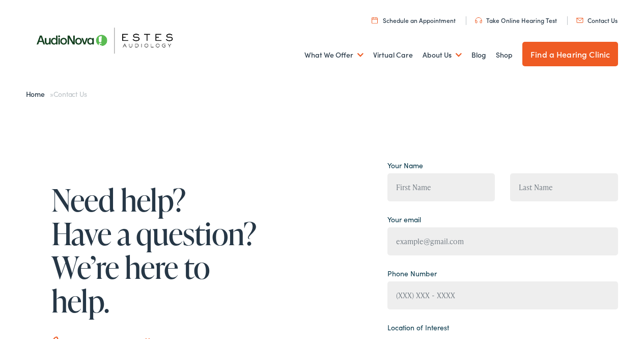 The height and width of the screenshot is (339, 644). What do you see at coordinates (441, 187) in the screenshot?
I see `input: First Name` at bounding box center [441, 187].